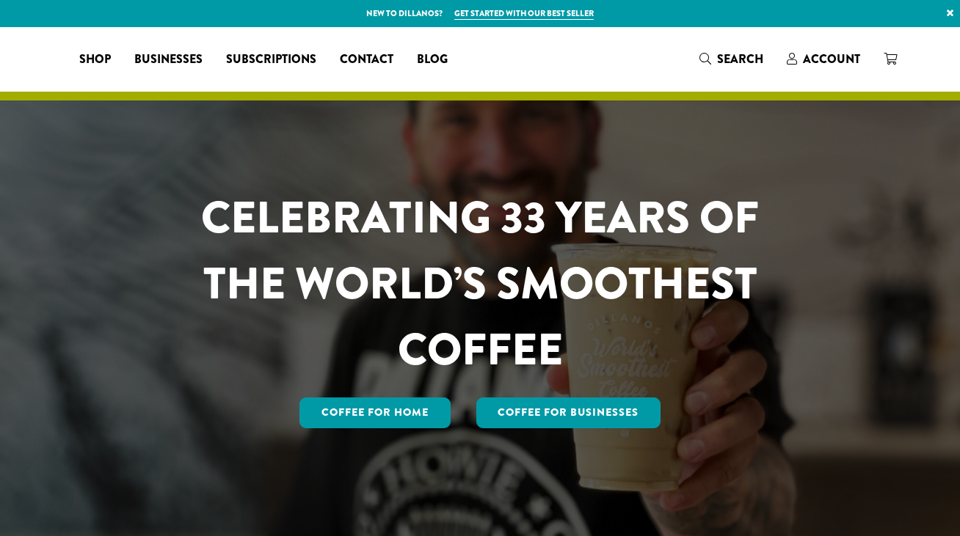 The width and height of the screenshot is (960, 536). What do you see at coordinates (366, 59) in the screenshot?
I see `span: Contact` at bounding box center [366, 59].